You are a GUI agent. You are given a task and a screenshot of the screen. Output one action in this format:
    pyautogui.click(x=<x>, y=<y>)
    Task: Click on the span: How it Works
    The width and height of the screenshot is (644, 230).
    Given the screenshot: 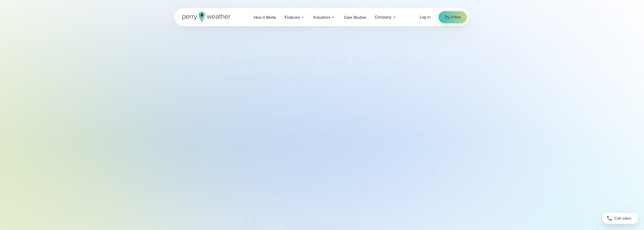 What is the action you would take?
    pyautogui.click(x=265, y=18)
    